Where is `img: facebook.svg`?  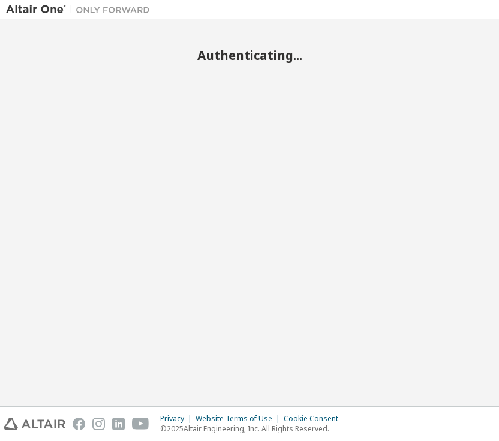 img: facebook.svg is located at coordinates (79, 424).